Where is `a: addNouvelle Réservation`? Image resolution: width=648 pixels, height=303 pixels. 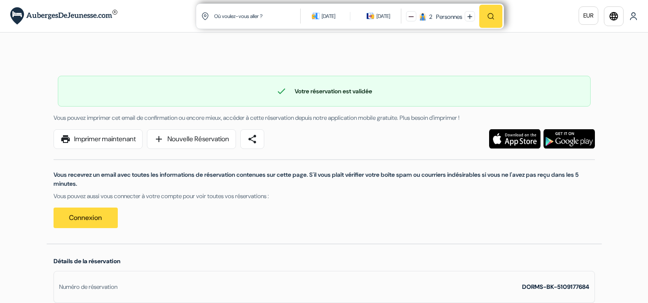 a: addNouvelle Réservation is located at coordinates (192, 139).